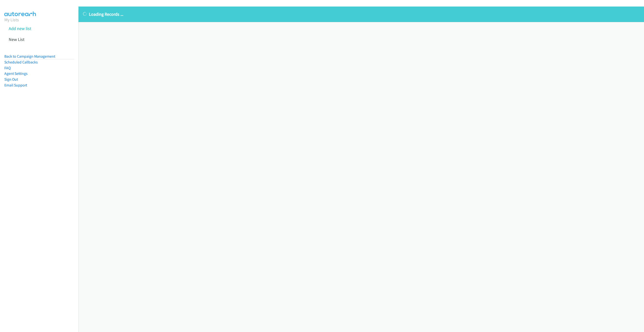 This screenshot has width=644, height=332. I want to click on a: Back to Campaign Management, so click(30, 56).